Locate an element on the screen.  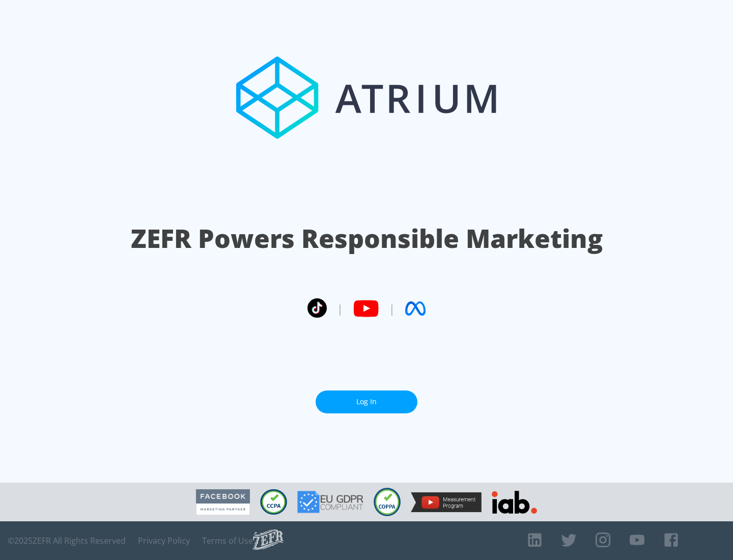
img: YouTube Measurement Program is located at coordinates (446, 502).